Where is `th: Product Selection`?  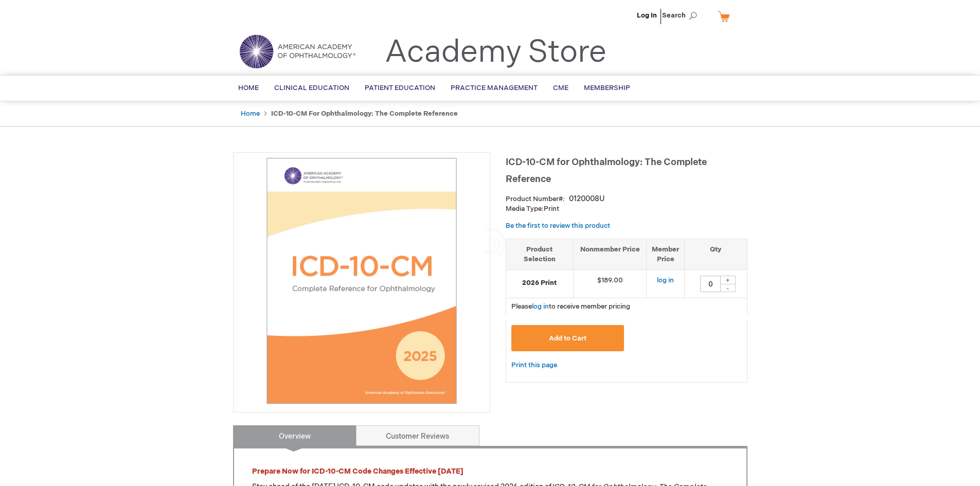
th: Product Selection is located at coordinates (539, 254).